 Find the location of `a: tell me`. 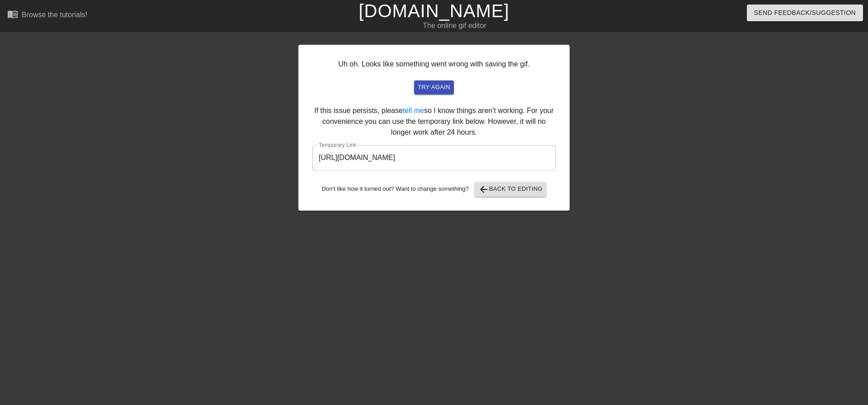

a: tell me is located at coordinates (413, 111).